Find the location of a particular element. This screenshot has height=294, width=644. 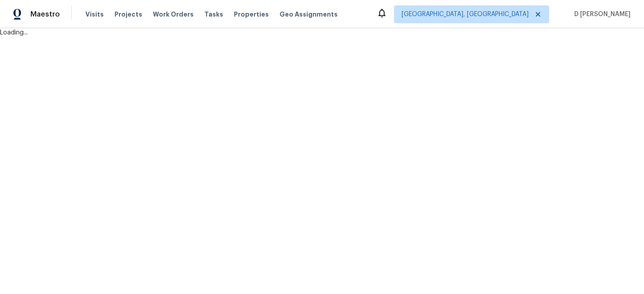

span: Maestro is located at coordinates (45, 14).